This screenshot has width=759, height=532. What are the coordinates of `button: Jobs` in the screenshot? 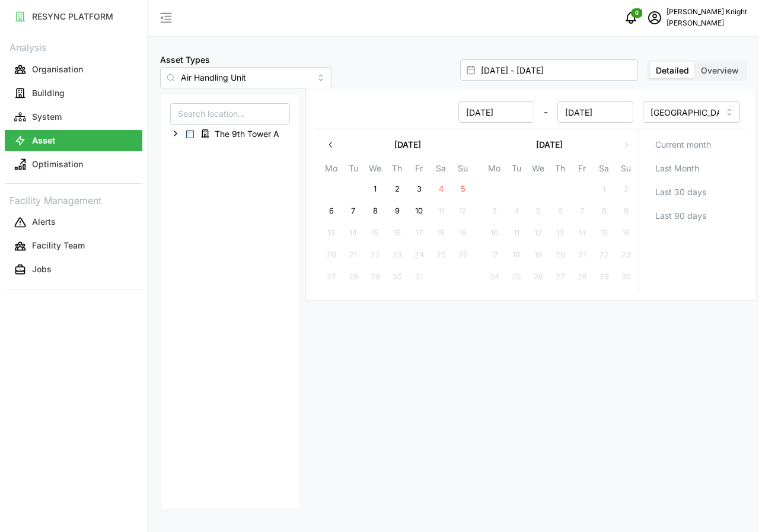 It's located at (73, 270).